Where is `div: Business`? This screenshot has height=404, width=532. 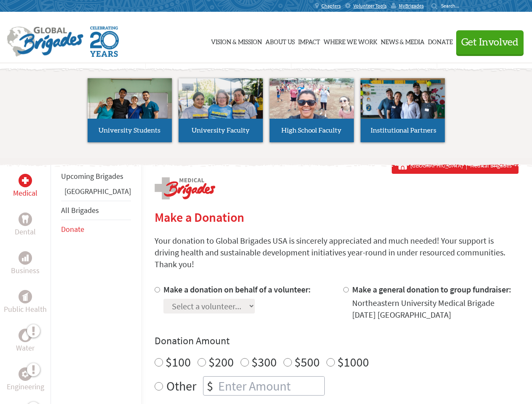 div: Business is located at coordinates (25, 258).